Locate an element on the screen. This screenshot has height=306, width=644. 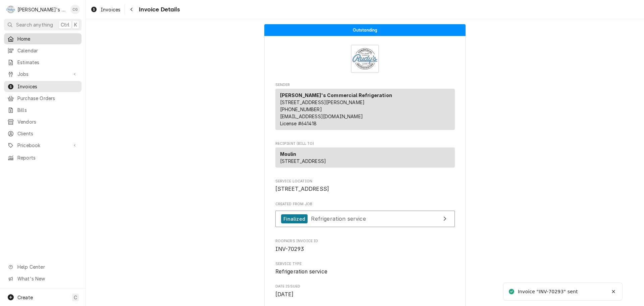
a: Estimates is located at coordinates (43, 62).